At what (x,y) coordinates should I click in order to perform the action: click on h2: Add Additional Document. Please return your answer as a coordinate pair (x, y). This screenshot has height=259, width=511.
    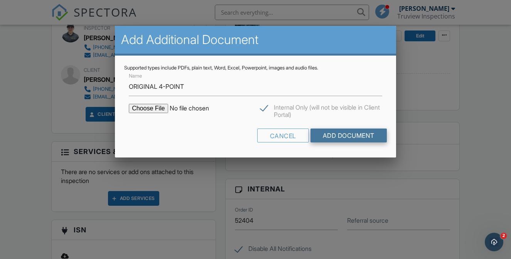
    Looking at the image, I should click on (255, 40).